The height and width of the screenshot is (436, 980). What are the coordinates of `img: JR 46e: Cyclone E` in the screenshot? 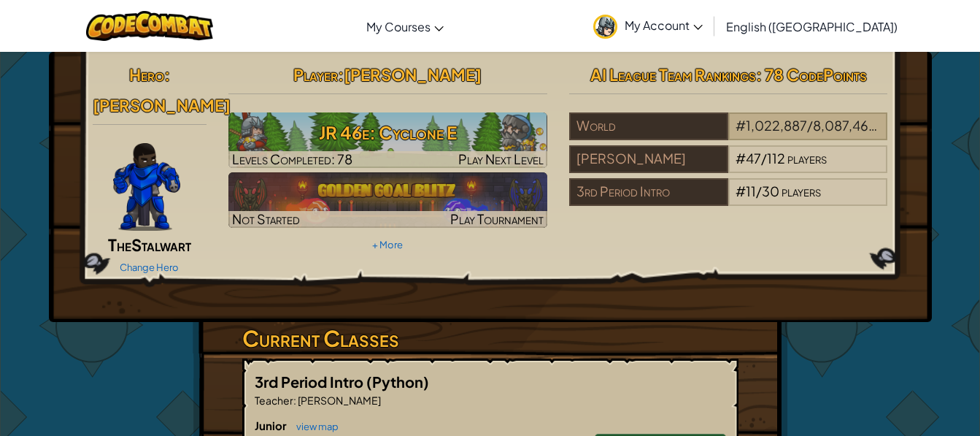 It's located at (388, 140).